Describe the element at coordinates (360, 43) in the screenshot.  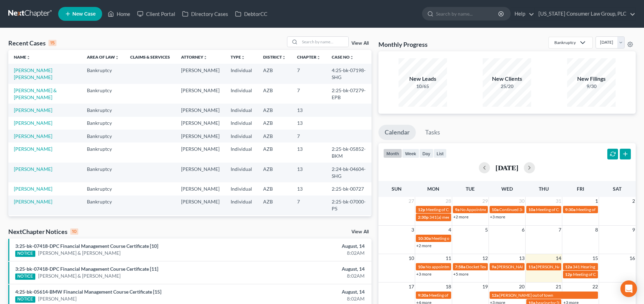
I see `a: View All` at that location.